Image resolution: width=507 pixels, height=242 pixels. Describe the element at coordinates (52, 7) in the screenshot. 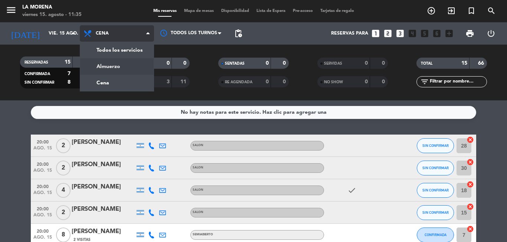

I see `div: La Morena` at that location.